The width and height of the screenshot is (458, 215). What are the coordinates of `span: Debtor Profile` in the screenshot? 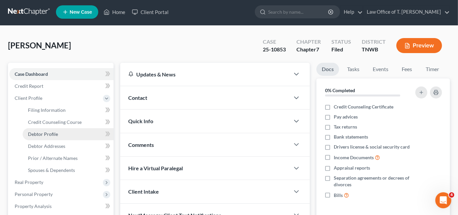 It's located at (43, 134).